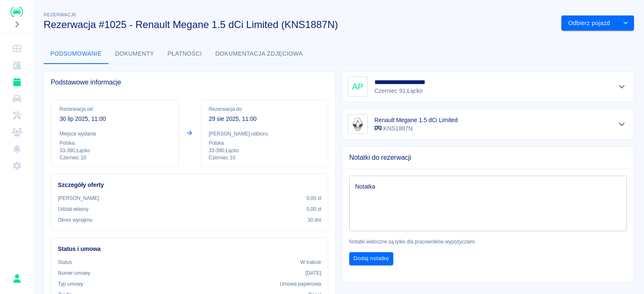  Describe the element at coordinates (625, 23) in the screenshot. I see `button: drop-down` at that location.